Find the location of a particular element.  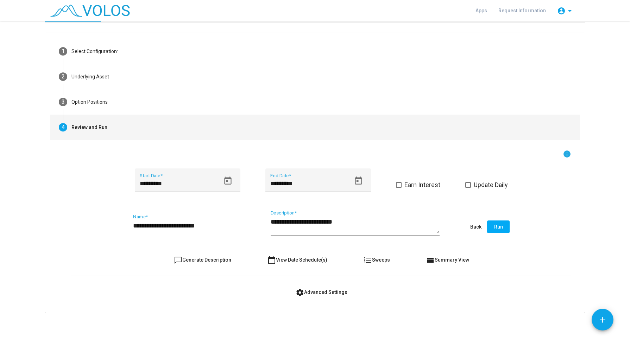

span: Summary View is located at coordinates (448, 260).